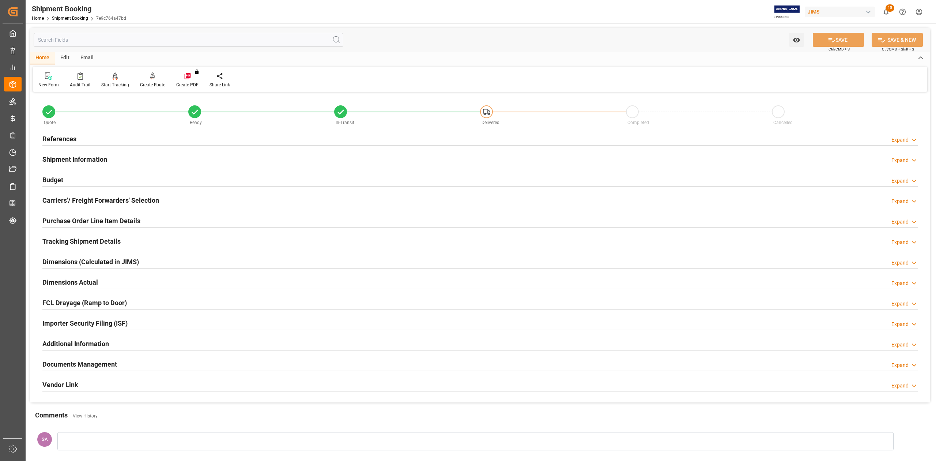 The image size is (936, 461). I want to click on input: Search Fields, so click(188, 40).